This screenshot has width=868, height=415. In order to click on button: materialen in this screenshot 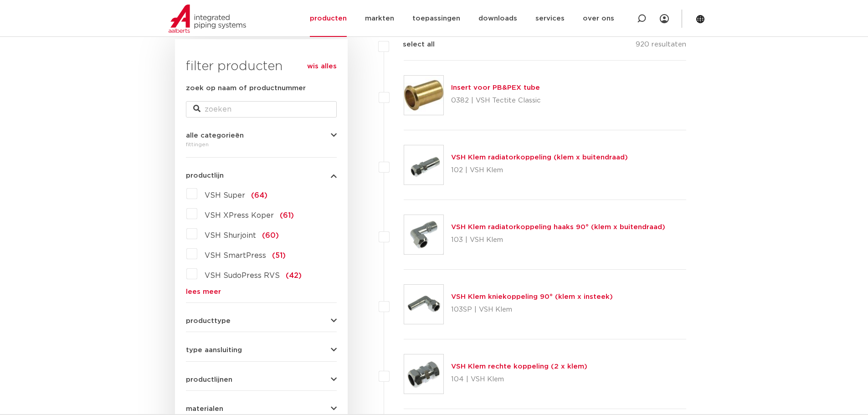, I will do `click(261, 408)`.